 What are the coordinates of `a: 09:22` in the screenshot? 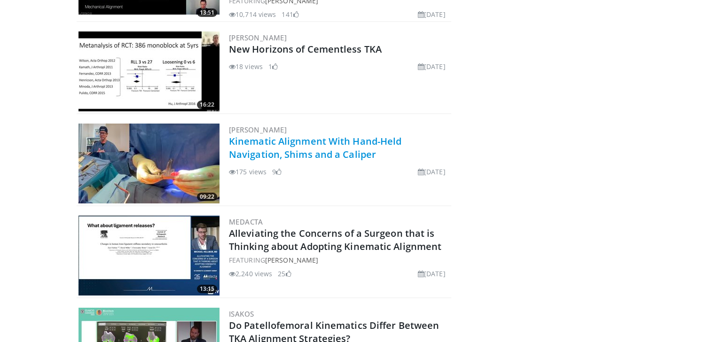 It's located at (149, 164).